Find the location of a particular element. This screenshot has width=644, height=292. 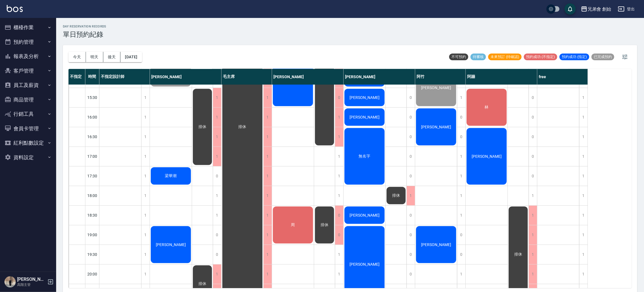

img: Person is located at coordinates (10, 282).